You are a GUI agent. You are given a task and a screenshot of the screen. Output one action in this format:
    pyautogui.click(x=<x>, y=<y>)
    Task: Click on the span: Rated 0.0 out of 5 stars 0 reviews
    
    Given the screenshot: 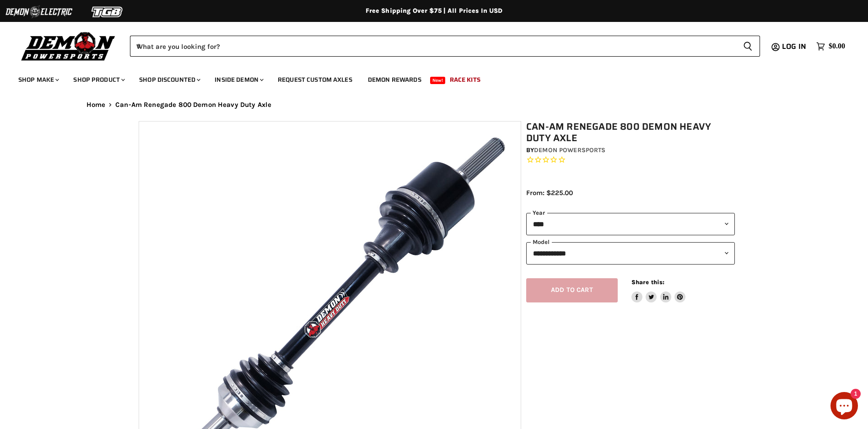 What is the action you would take?
    pyautogui.click(x=630, y=160)
    